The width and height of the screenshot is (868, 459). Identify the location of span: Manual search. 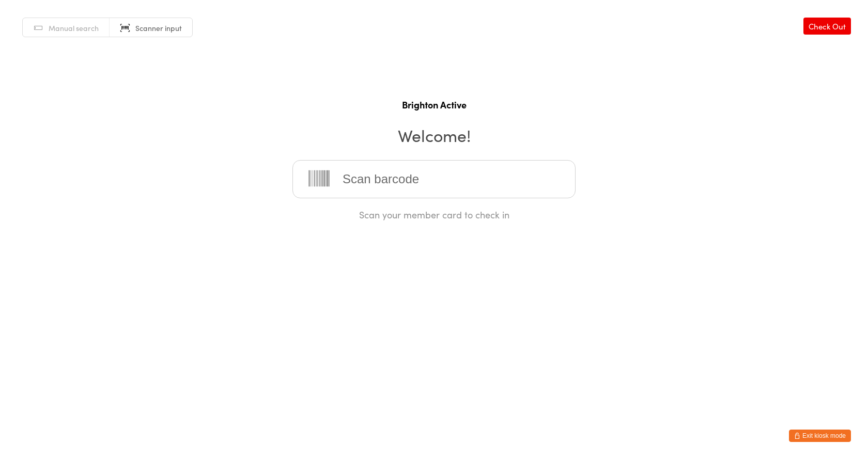
(73, 28).